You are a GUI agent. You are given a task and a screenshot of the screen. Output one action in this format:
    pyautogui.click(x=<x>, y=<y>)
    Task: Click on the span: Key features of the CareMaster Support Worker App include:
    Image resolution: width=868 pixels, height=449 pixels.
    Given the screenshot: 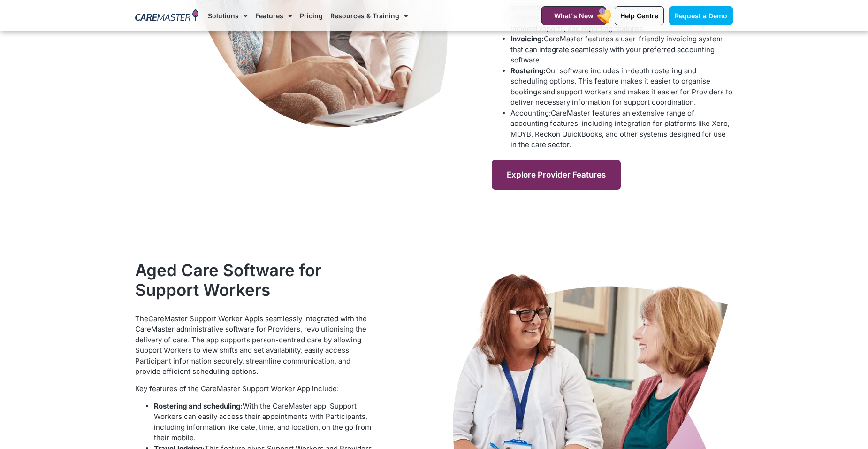 What is the action you would take?
    pyautogui.click(x=236, y=388)
    